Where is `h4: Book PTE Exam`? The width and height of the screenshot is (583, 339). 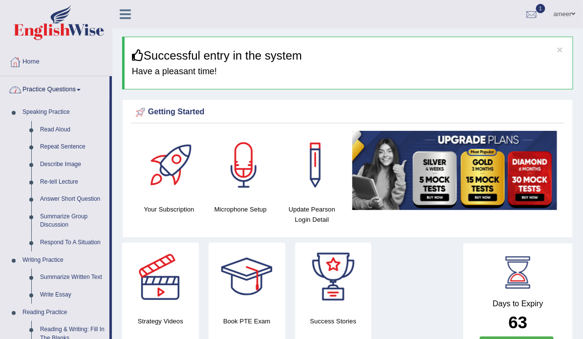 h4: Book PTE Exam is located at coordinates (247, 321).